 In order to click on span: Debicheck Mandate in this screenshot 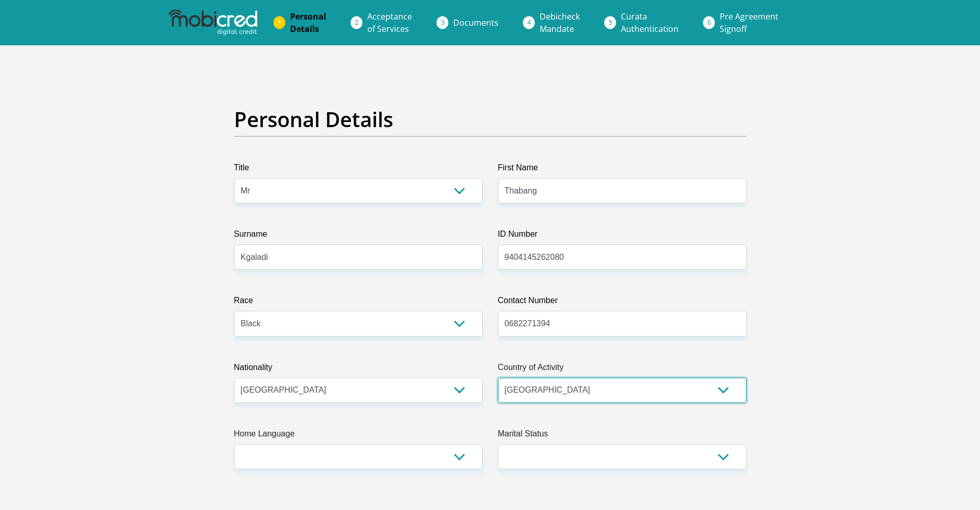, I will do `click(560, 23)`.